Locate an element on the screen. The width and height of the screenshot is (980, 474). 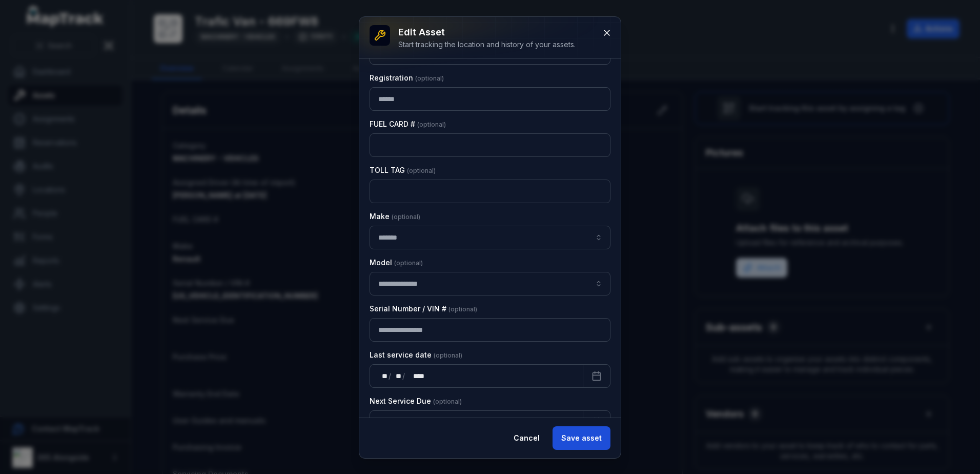
h3: Edit asset is located at coordinates (487, 32).